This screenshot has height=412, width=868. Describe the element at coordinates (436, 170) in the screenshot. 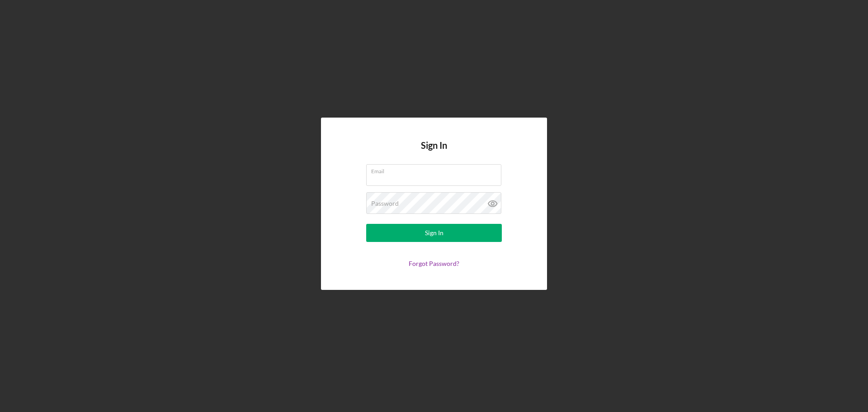

I see `label: Email` at that location.